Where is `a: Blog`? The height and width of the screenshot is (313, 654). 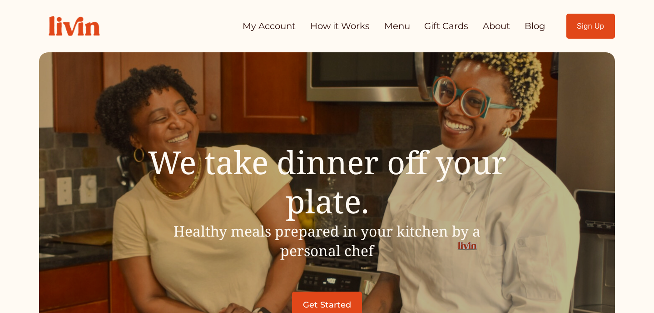 a: Blog is located at coordinates (535, 26).